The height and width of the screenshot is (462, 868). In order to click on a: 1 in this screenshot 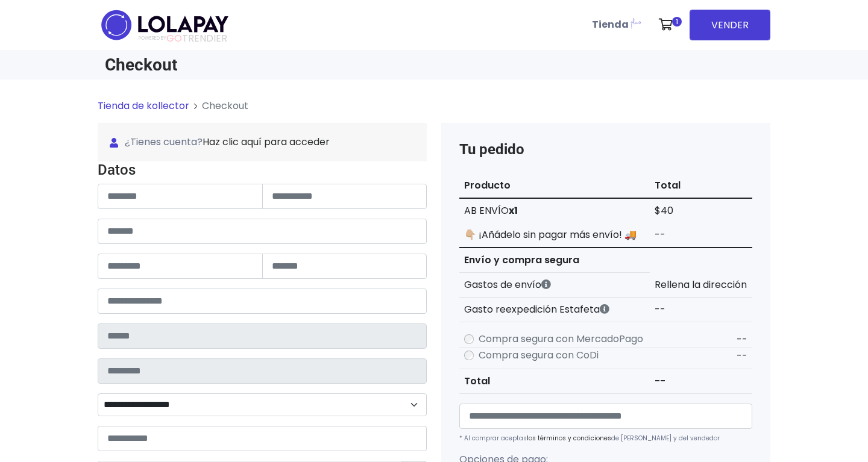, I will do `click(669, 25)`.